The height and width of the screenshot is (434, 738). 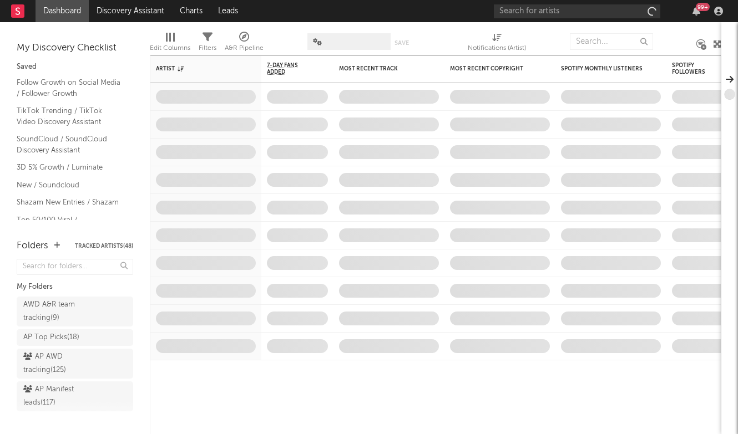 I want to click on a: SoundCloud / SoundCloud Discovery Assistant, so click(x=69, y=144).